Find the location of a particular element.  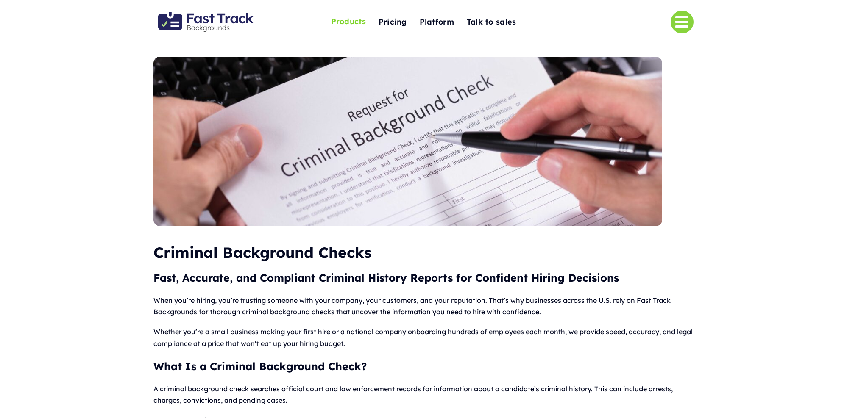

p: A criminal background check searches official court and law enforcement records for information a... is located at coordinates (423, 395).